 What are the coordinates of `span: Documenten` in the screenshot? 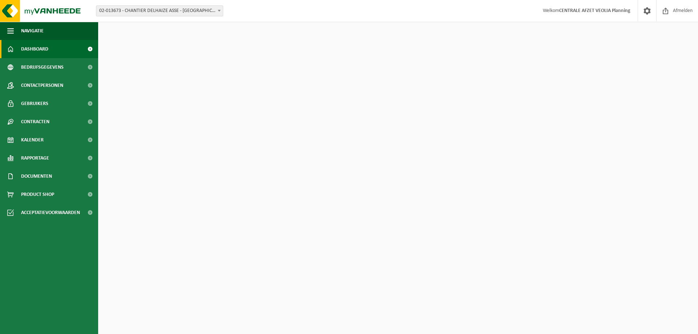 It's located at (36, 176).